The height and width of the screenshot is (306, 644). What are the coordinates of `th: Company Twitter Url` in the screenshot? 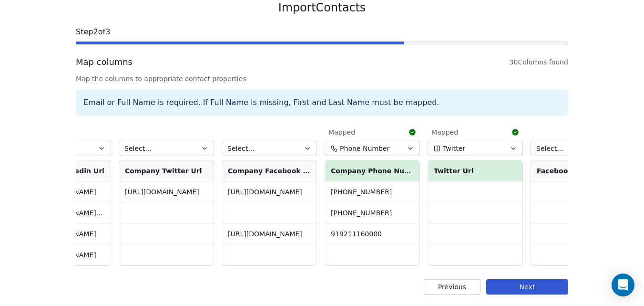 It's located at (167, 171).